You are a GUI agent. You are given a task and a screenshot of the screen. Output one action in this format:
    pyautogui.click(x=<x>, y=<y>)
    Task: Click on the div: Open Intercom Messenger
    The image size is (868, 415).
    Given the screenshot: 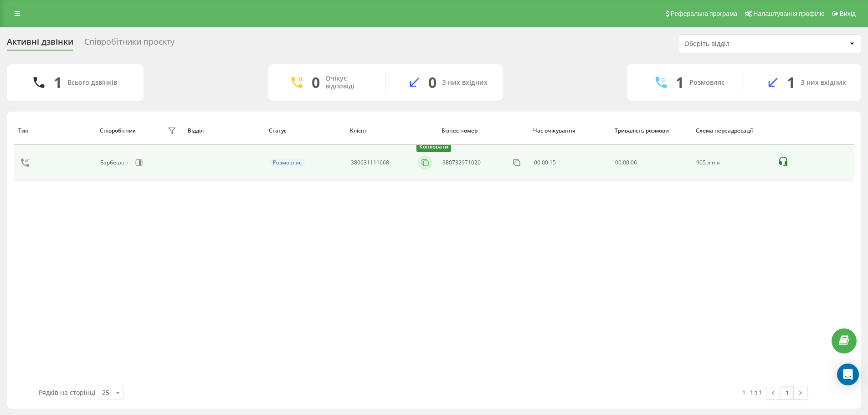 What is the action you would take?
    pyautogui.click(x=848, y=375)
    